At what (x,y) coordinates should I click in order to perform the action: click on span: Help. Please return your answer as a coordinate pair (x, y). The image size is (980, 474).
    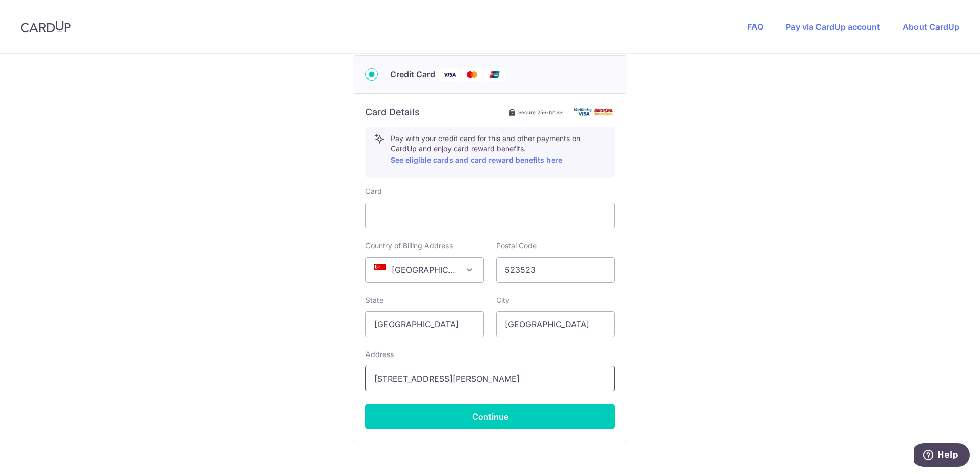
    Looking at the image, I should click on (33, 12).